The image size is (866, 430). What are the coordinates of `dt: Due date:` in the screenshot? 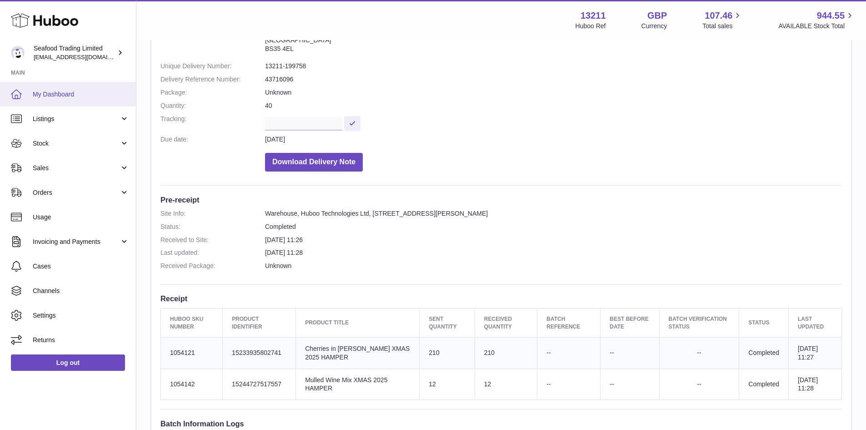 It's located at (213, 139).